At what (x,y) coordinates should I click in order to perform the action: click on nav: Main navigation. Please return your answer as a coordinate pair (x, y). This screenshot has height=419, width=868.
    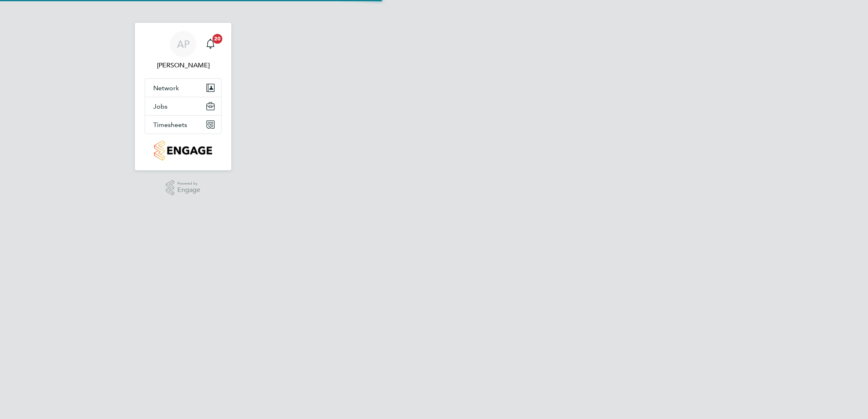
    Looking at the image, I should click on (183, 96).